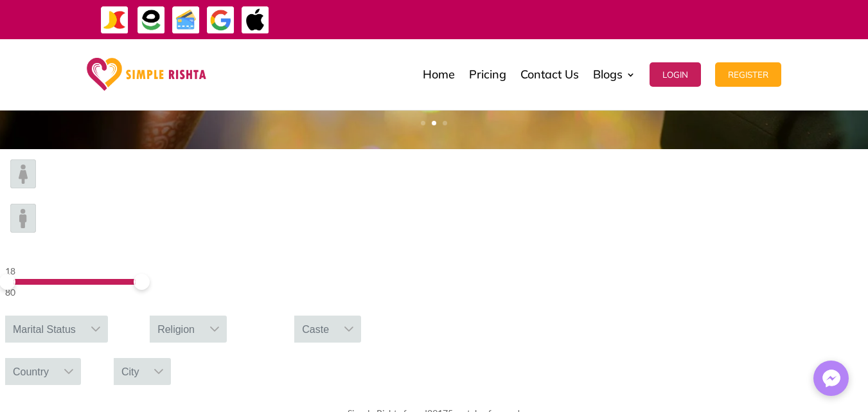 The image size is (868, 412). What do you see at coordinates (423, 123) in the screenshot?
I see `a: 1` at bounding box center [423, 123].